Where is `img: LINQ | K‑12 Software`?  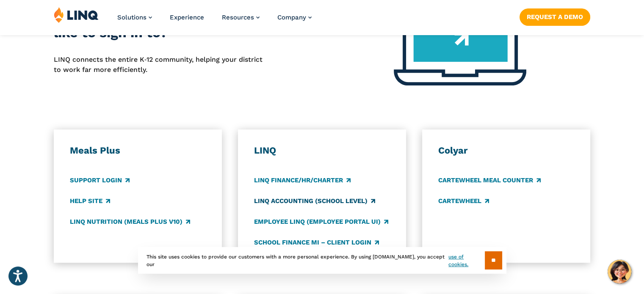
img: LINQ | K‑12 Software is located at coordinates (76, 15).